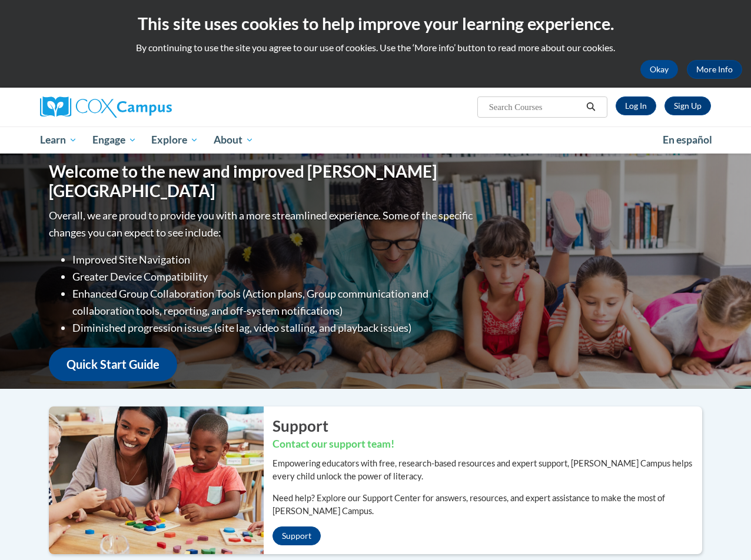 The image size is (751, 560). Describe the element at coordinates (273, 259) in the screenshot. I see `li: Improved Site Navigation` at that location.